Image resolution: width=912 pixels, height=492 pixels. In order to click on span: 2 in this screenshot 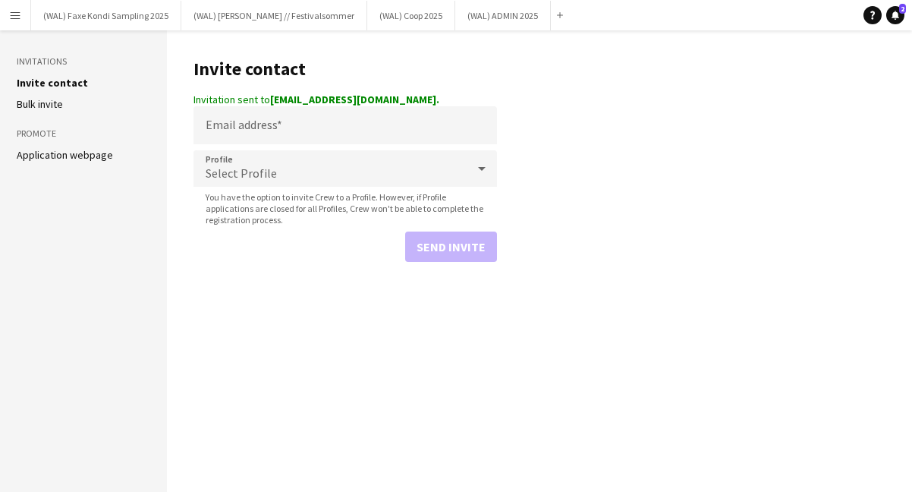, I will do `click(902, 8)`.